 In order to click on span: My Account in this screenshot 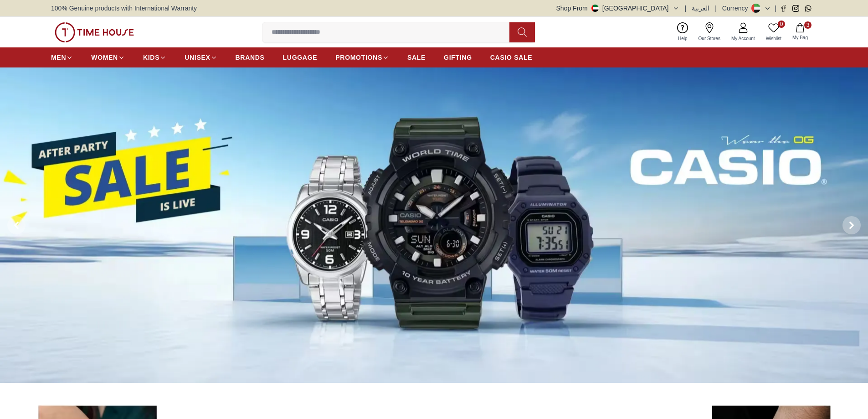, I will do `click(743, 38)`.